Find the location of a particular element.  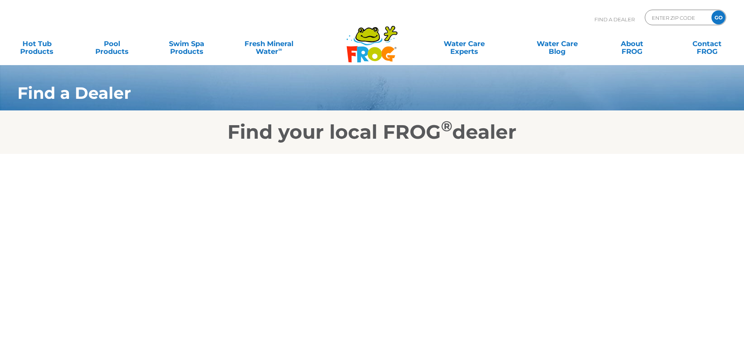

a: AboutFROG is located at coordinates (632, 44).